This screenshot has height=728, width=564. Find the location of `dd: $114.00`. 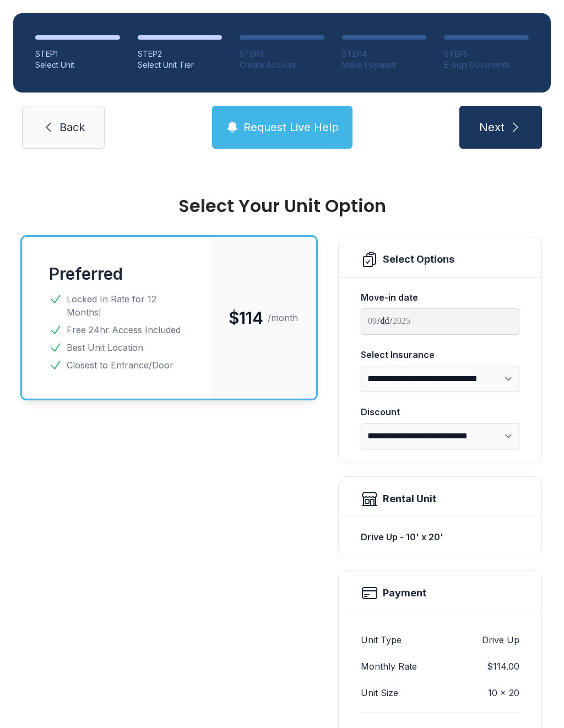

dd: $114.00 is located at coordinates (503, 666).